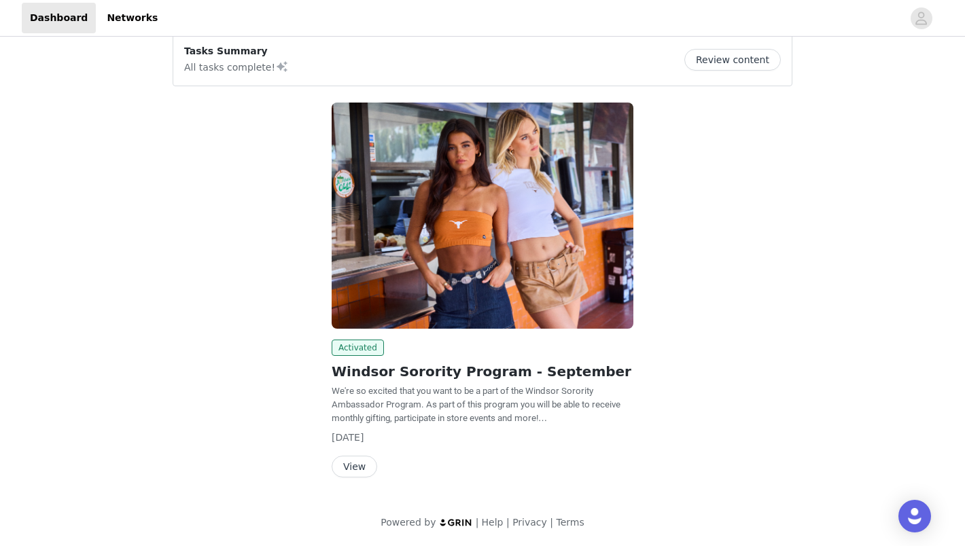 This screenshot has height=546, width=965. What do you see at coordinates (732, 60) in the screenshot?
I see `button: Review content` at bounding box center [732, 60].